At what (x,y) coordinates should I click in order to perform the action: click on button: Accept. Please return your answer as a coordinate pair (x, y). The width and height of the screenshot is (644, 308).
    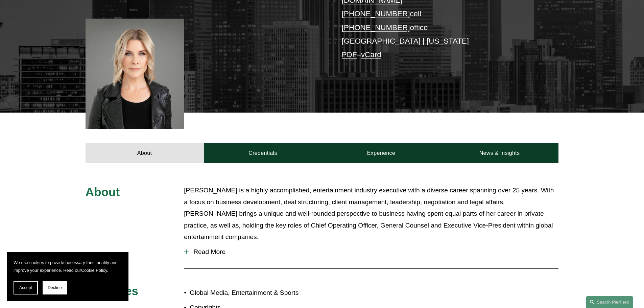
    Looking at the image, I should click on (26, 288).